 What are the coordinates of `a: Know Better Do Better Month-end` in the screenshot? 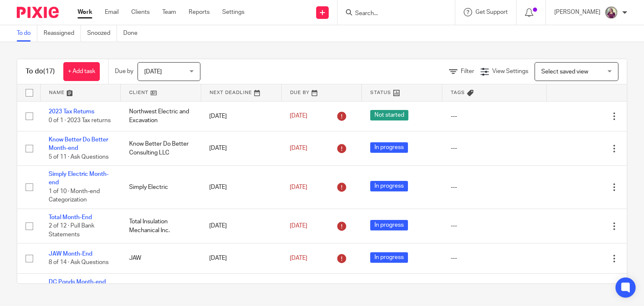 It's located at (79, 144).